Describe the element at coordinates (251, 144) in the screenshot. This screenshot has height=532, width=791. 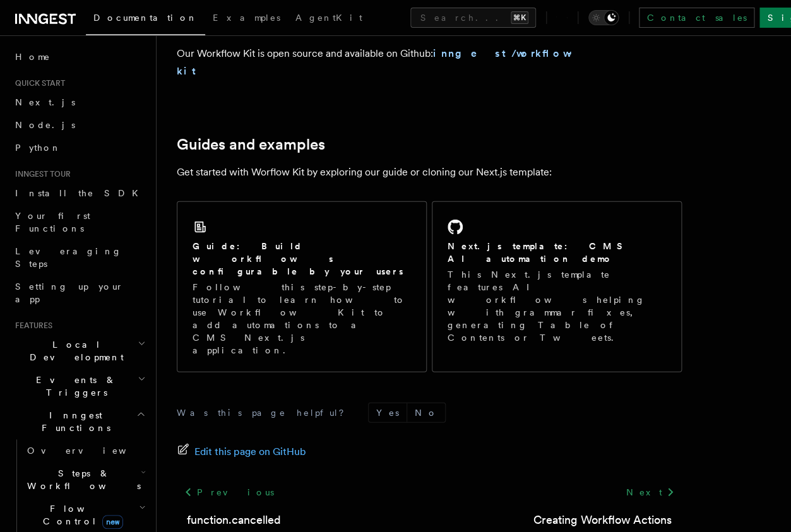
I see `a: Guides and examples` at that location.